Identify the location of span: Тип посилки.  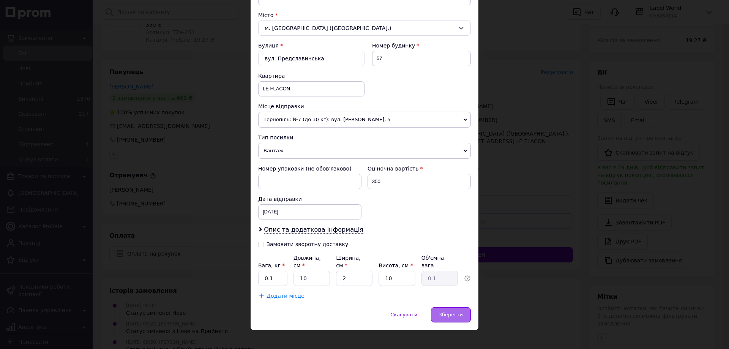
(275, 137).